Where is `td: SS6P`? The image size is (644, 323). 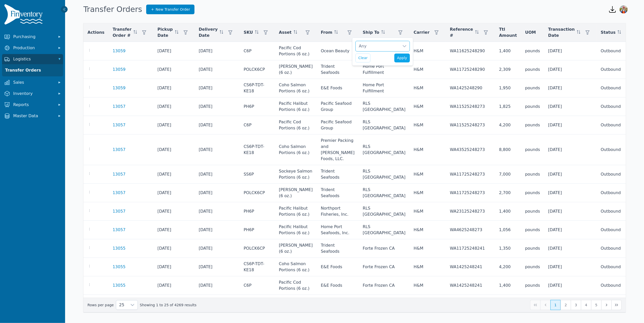 td: SS6P is located at coordinates (257, 304).